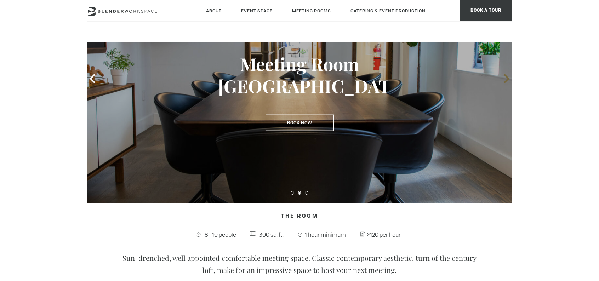  Describe the element at coordinates (325, 235) in the screenshot. I see `span: 1 hour minimum` at that location.